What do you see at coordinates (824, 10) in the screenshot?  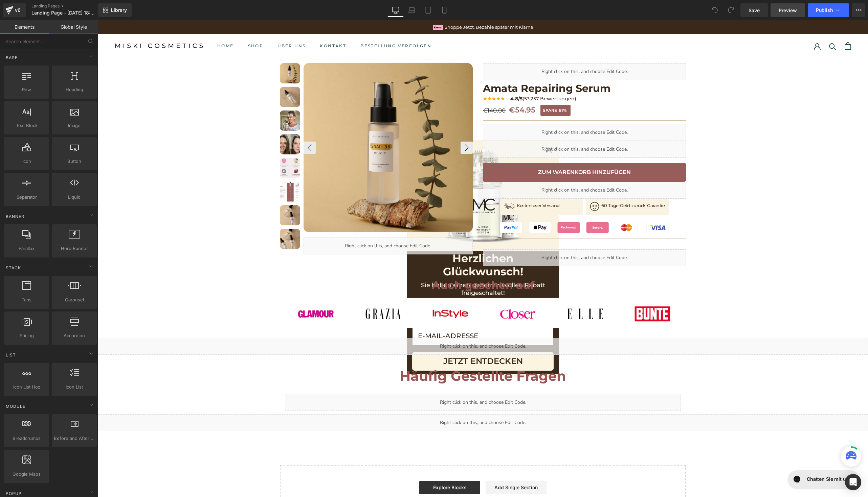 I see `span: Publish` at bounding box center [824, 10].